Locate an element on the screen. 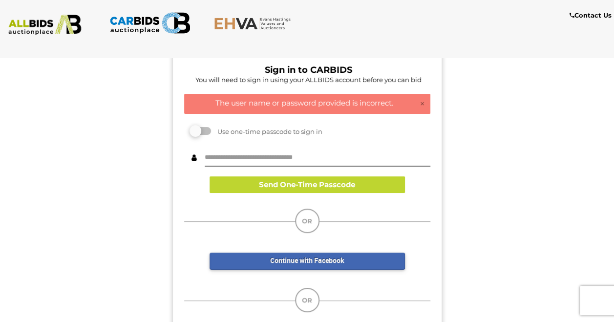 Image resolution: width=614 pixels, height=322 pixels. img: EHVA.com.au is located at coordinates (255, 23).